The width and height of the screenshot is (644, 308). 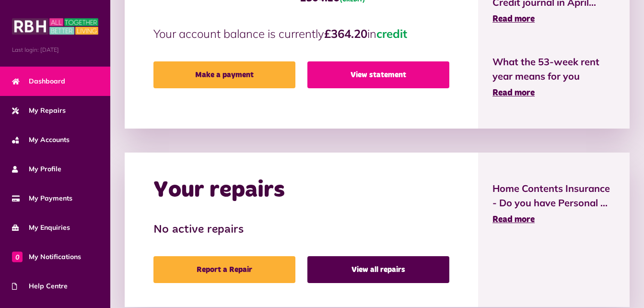 What do you see at coordinates (378, 75) in the screenshot?
I see `a: View statement` at bounding box center [378, 75].